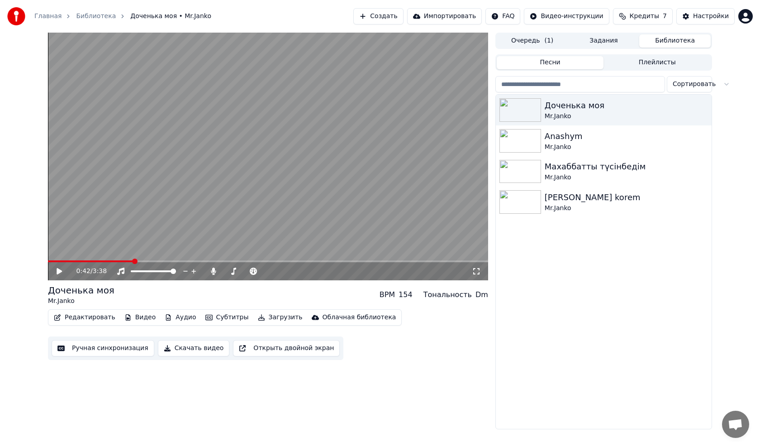 The image size is (760, 447). I want to click on button: Задания, so click(604, 41).